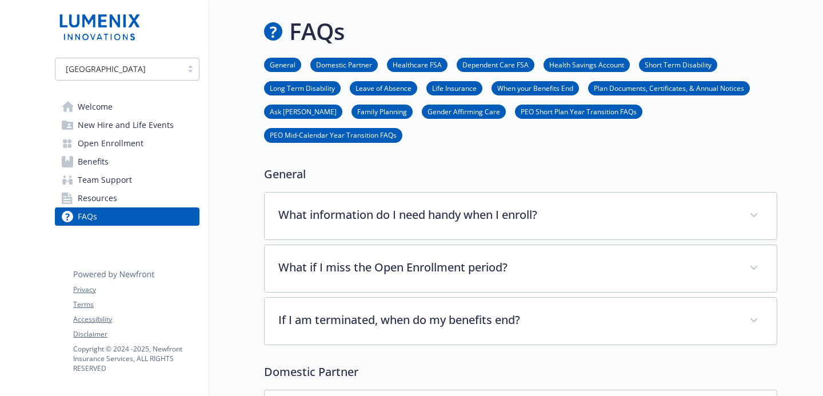 Image resolution: width=823 pixels, height=396 pixels. Describe the element at coordinates (454, 87) in the screenshot. I see `a: Life Insurance` at that location.